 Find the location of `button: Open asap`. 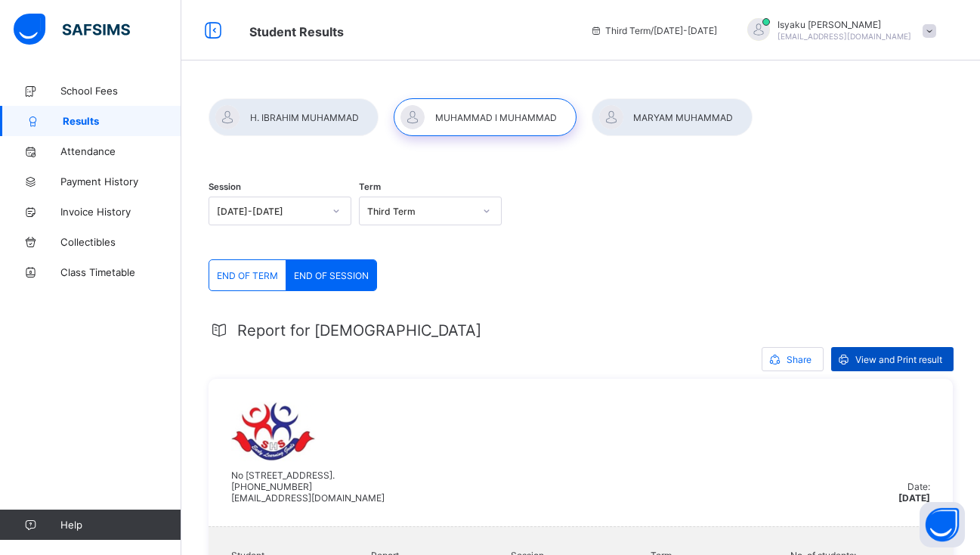

button: Open asap is located at coordinates (942, 525).